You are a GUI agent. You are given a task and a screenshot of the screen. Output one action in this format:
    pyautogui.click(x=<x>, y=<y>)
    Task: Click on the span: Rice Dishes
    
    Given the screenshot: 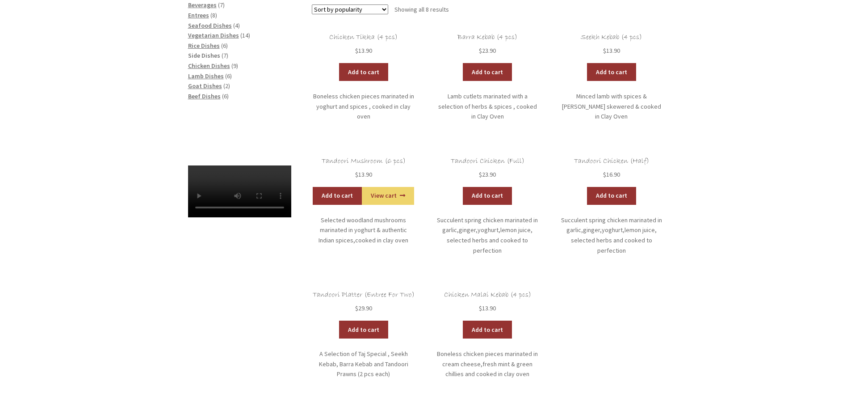 What is the action you would take?
    pyautogui.click(x=204, y=46)
    